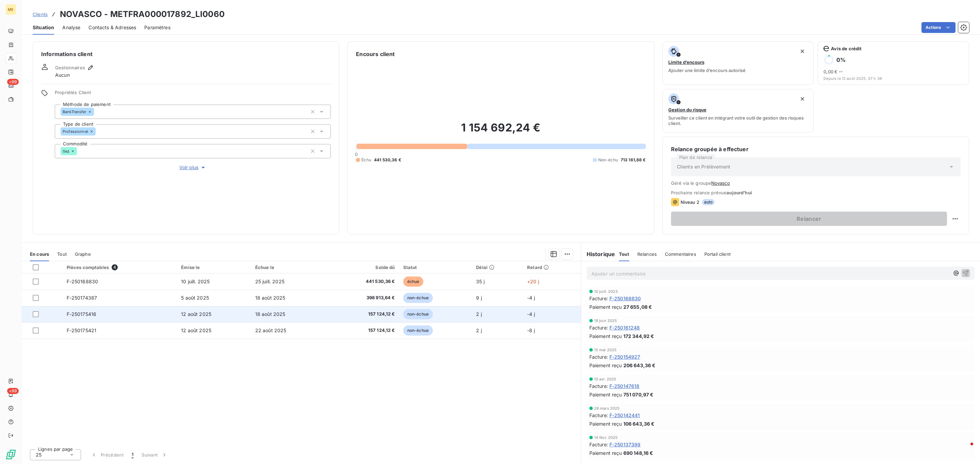 The width and height of the screenshot is (980, 464). What do you see at coordinates (107, 455) in the screenshot?
I see `button: Précédent` at bounding box center [107, 455].